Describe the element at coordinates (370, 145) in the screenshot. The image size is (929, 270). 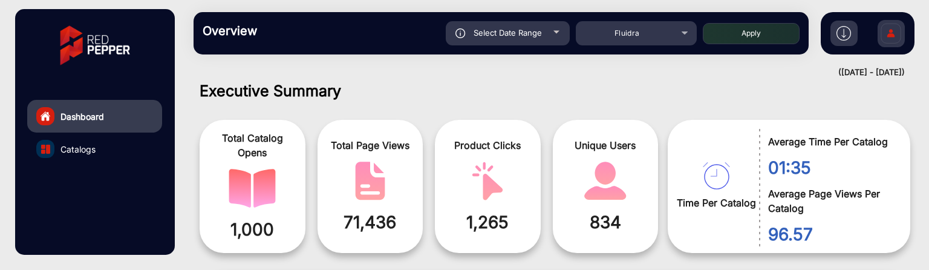
I see `span: Total Page Views` at that location.